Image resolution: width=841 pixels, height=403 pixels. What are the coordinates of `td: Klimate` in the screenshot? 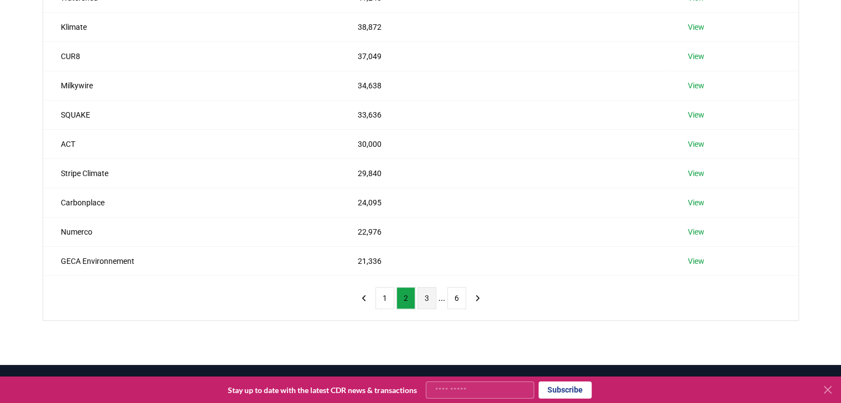 It's located at (191, 27).